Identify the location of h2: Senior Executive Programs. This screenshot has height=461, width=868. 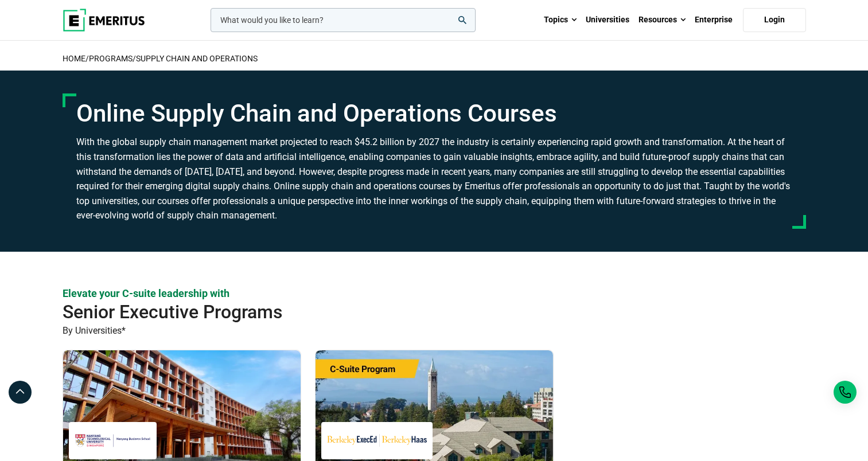
(397, 311).